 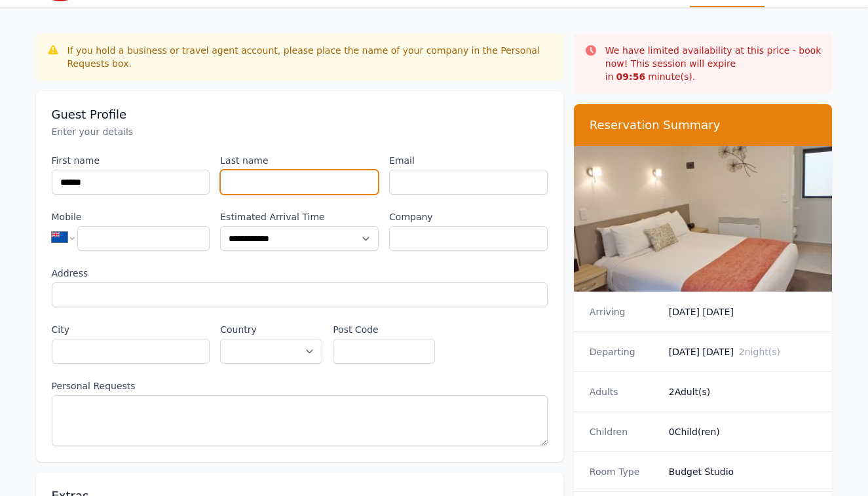 I want to click on dt: Room Type, so click(x=624, y=471).